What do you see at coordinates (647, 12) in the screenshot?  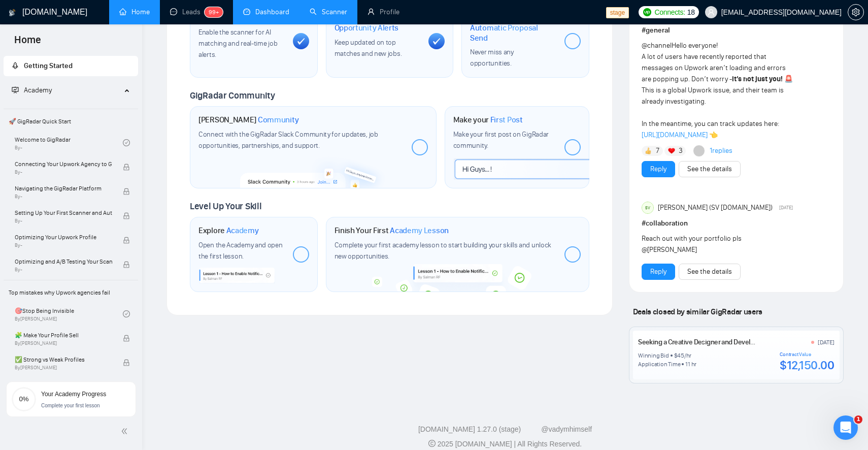 I see `img: upwork-logo.png` at bounding box center [647, 12].